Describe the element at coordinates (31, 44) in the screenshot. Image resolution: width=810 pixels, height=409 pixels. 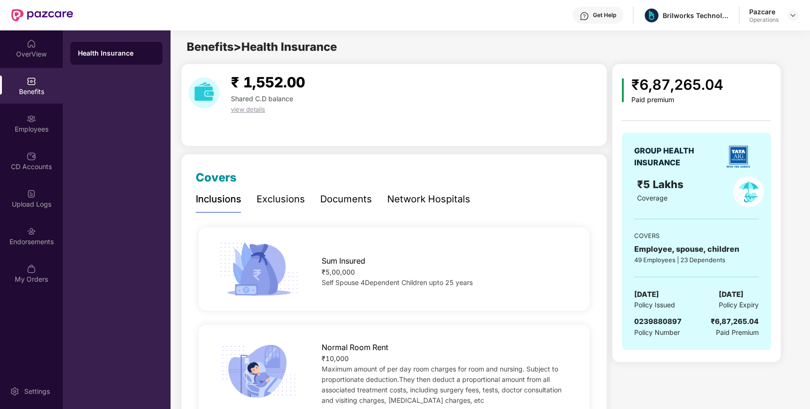
I see `img: svg+xml;base64,PHN2ZyBpZD0iSG9tZSIgeG1sbnM9Imh0dHA6Ly93d3cudzMub3JnLzIwMDAvc3ZnIiB3aWR0aD0iMjAiIG...` at that location.